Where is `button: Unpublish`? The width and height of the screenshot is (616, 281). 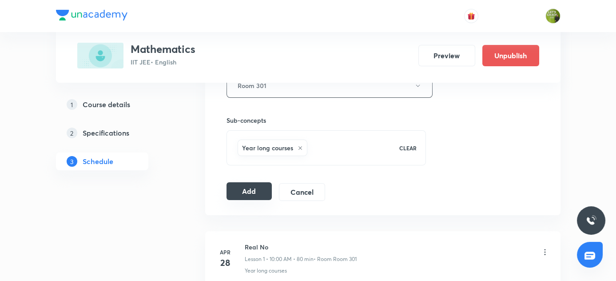
button: Unpublish is located at coordinates (511, 56).